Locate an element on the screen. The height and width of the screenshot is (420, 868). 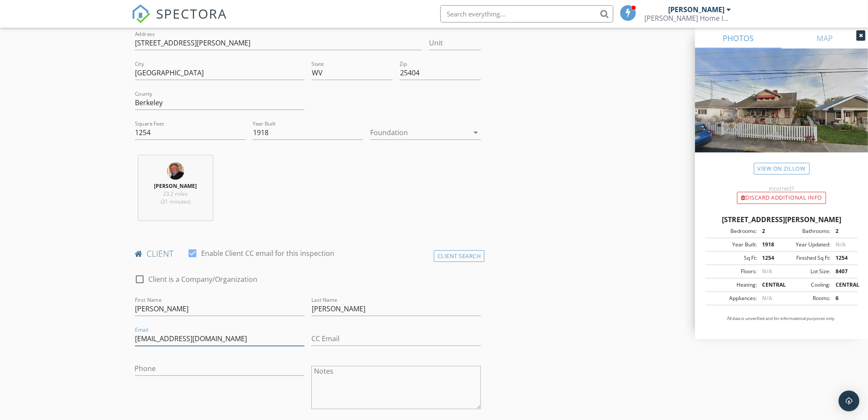
div: Bathrooms: is located at coordinates (806, 231).